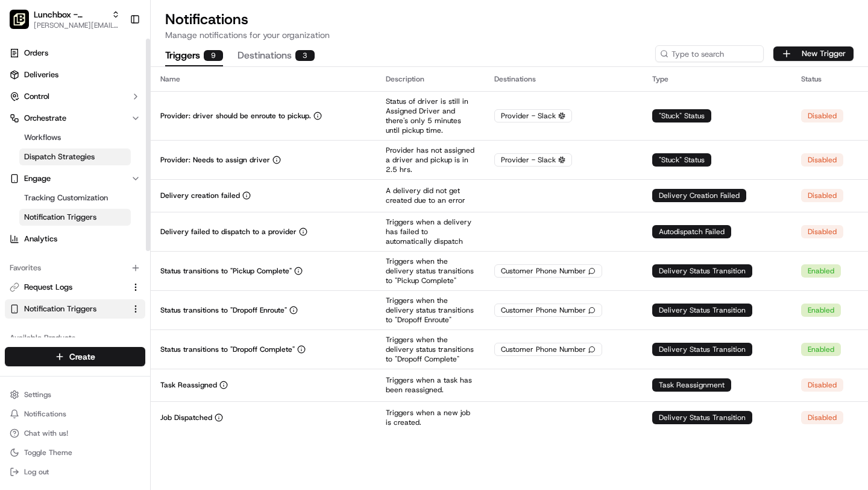 This screenshot has height=490, width=868. What do you see at coordinates (75, 414) in the screenshot?
I see `button: Notifications` at bounding box center [75, 414].